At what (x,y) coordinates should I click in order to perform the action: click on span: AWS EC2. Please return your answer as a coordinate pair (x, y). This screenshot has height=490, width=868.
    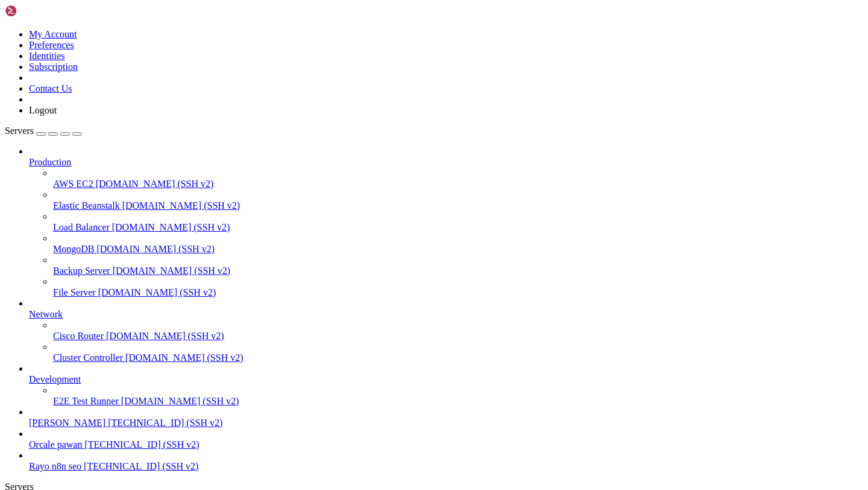
    Looking at the image, I should click on (73, 184).